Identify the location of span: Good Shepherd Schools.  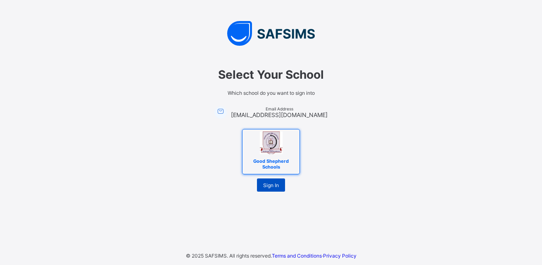
(271, 164).